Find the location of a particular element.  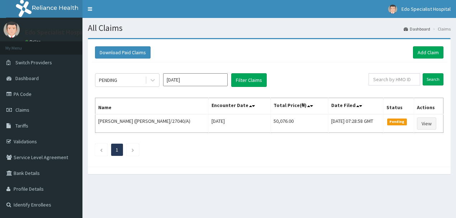

span: Pending is located at coordinates (397, 122).